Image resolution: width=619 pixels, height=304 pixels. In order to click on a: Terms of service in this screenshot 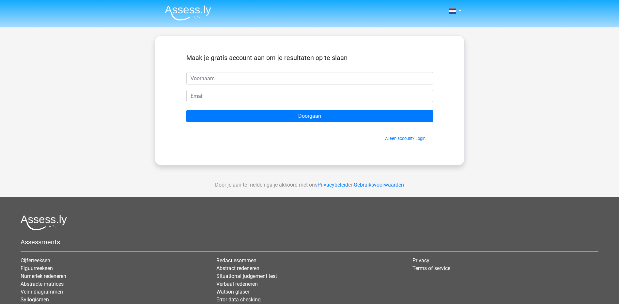, I will do `click(432, 268)`.